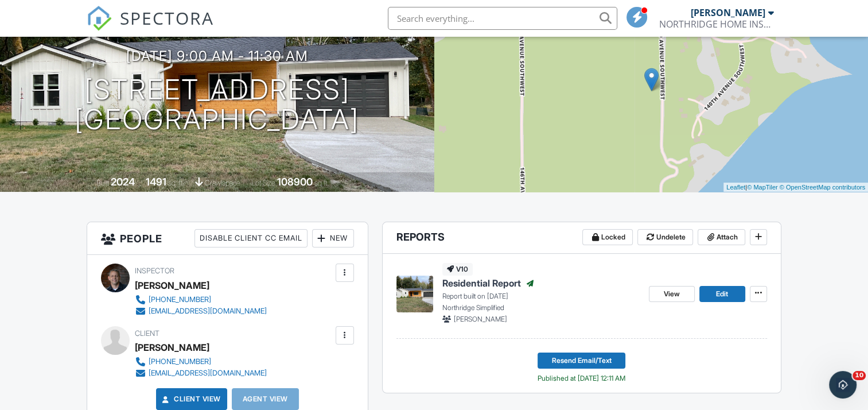 This screenshot has height=410, width=868. I want to click on div: 108900, so click(295, 181).